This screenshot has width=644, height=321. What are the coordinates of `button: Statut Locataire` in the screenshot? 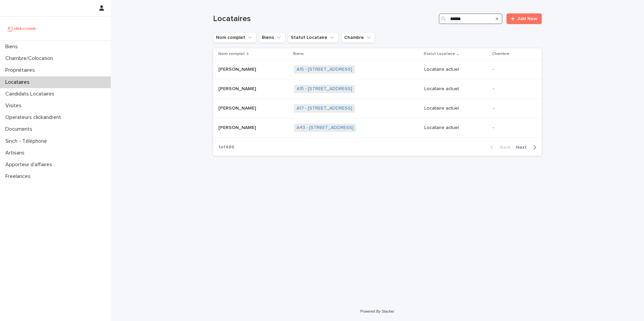 It's located at (313, 38).